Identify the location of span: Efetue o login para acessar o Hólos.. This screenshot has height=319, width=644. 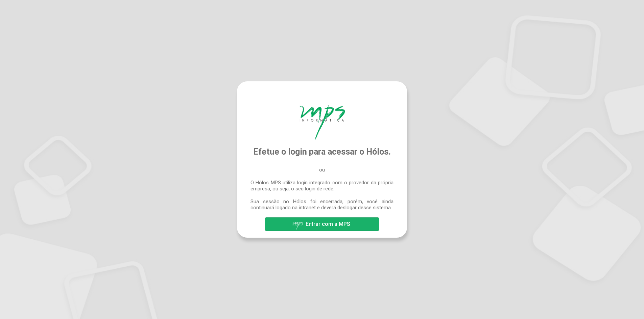
(322, 152).